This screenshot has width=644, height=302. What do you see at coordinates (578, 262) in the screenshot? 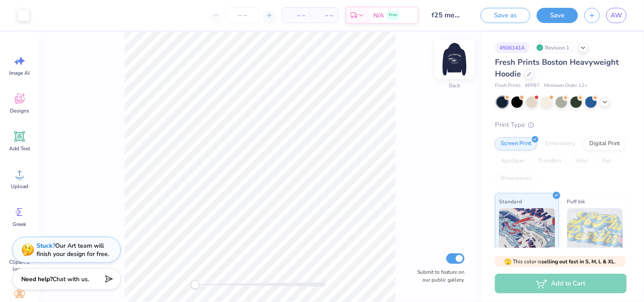
I see `strong: selling out fast in S, M, L & XL` at bounding box center [578, 262].